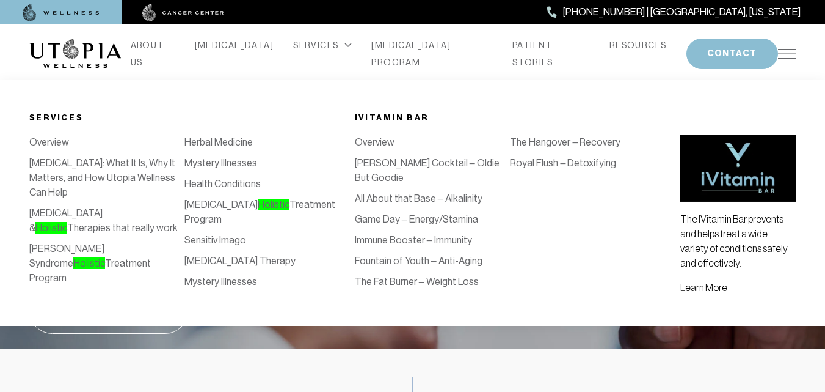 Image resolution: width=825 pixels, height=392 pixels. Describe the element at coordinates (219, 142) in the screenshot. I see `a: Herbal Medicine` at that location.